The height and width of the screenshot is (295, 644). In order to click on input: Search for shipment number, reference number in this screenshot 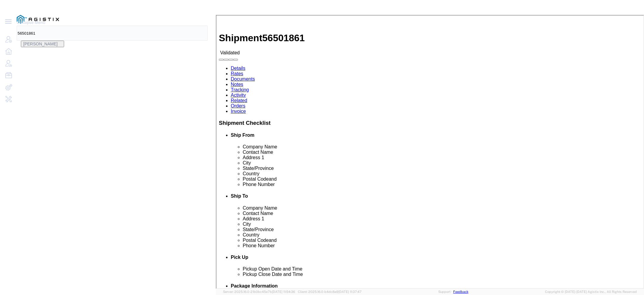, I will do `click(43, 33)`.